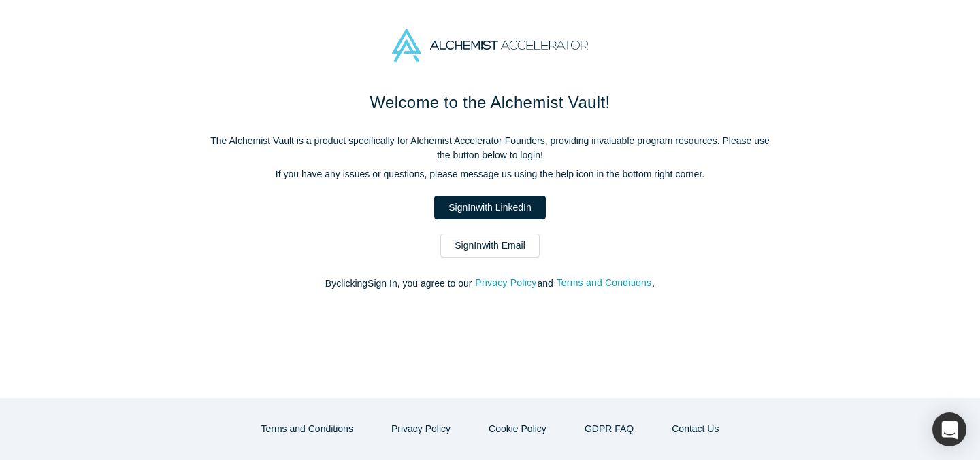 The height and width of the screenshot is (460, 980). What do you see at coordinates (490, 284) in the screenshot?
I see `p: By clicking Sign In , you agree to our and .` at bounding box center [490, 284].